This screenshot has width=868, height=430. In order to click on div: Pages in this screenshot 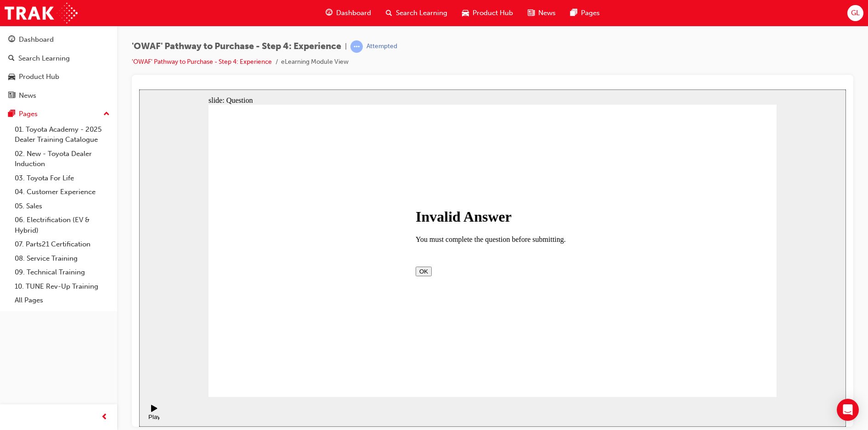, I will do `click(28, 114)`.